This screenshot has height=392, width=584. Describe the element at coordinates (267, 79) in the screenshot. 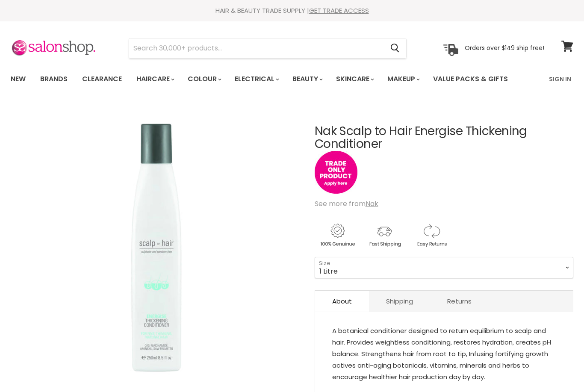

I see `ul: Main menu` at that location.